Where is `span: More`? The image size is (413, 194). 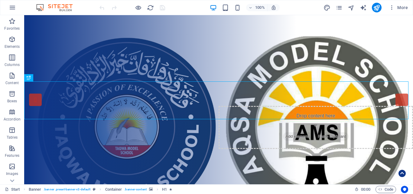
span: More is located at coordinates (399, 8).